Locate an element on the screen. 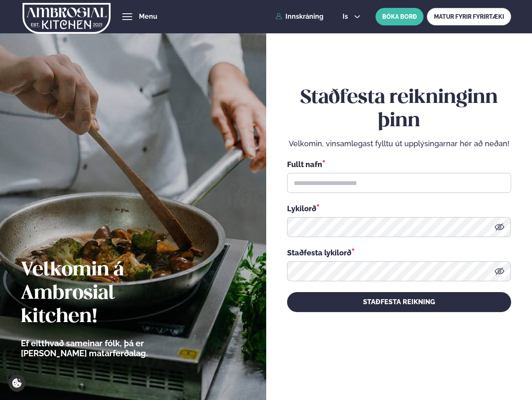 The height and width of the screenshot is (400, 532). button: BÓKA BORÐ is located at coordinates (399, 17).